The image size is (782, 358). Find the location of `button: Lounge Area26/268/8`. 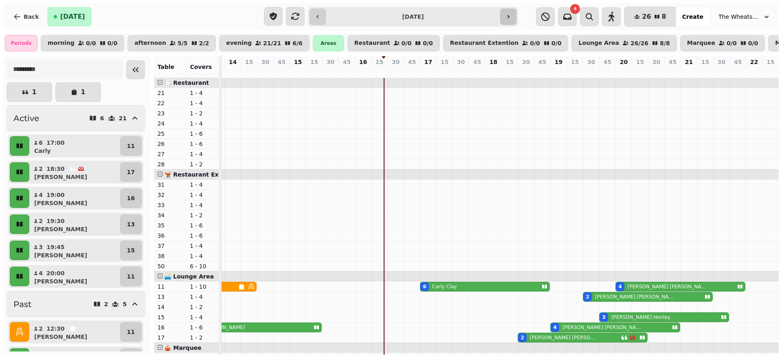

button: Lounge Area26/268/8 is located at coordinates (624, 43).